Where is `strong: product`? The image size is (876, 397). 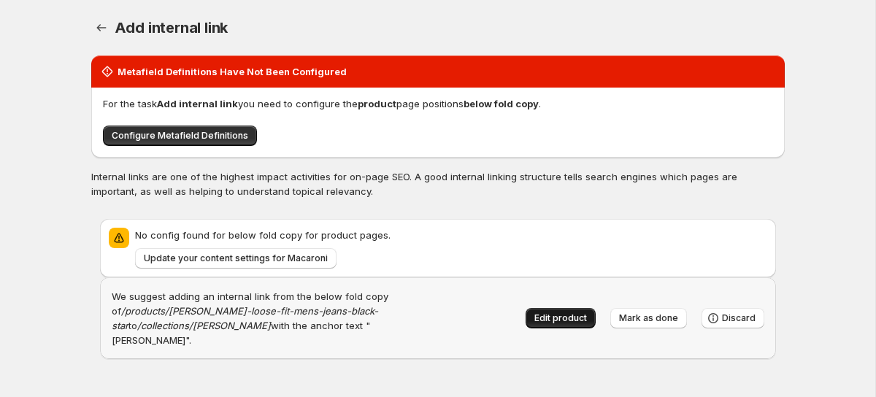
strong: product is located at coordinates (377, 104).